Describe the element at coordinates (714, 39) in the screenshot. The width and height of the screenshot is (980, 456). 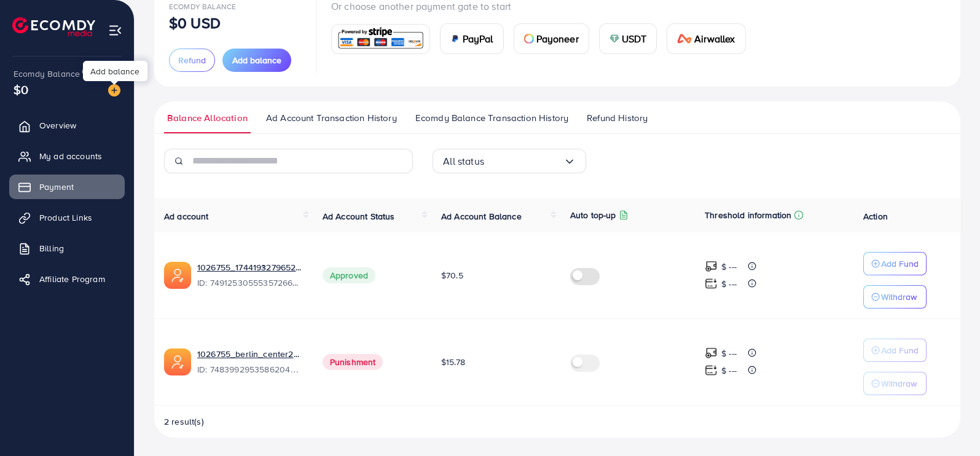
I see `span: Airwallex` at that location.